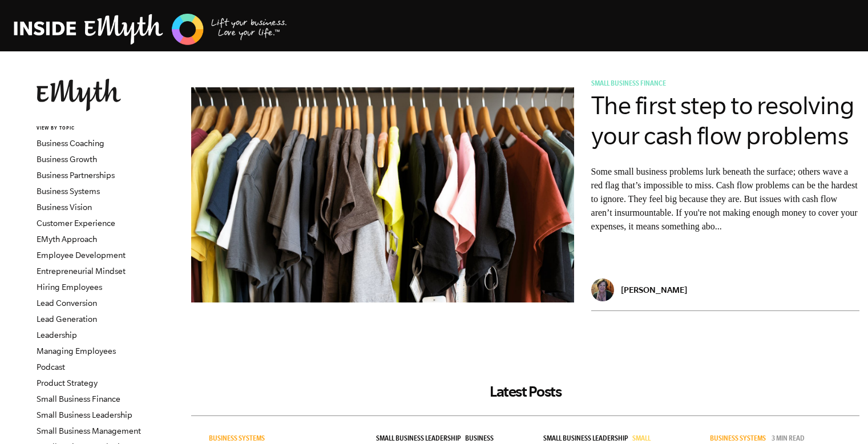 This screenshot has height=444, width=868. I want to click on a: Business Partnerships, so click(75, 176).